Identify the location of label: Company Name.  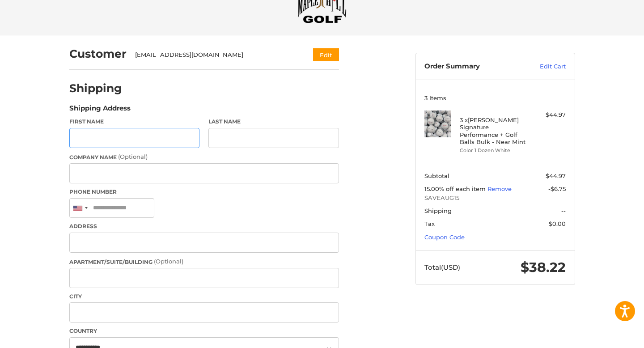
(204, 157).